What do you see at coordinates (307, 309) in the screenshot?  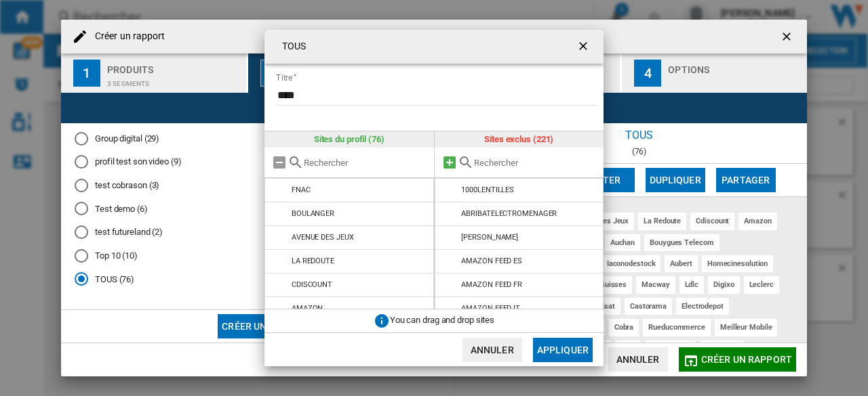 I see `div: AMAZON` at bounding box center [307, 309].